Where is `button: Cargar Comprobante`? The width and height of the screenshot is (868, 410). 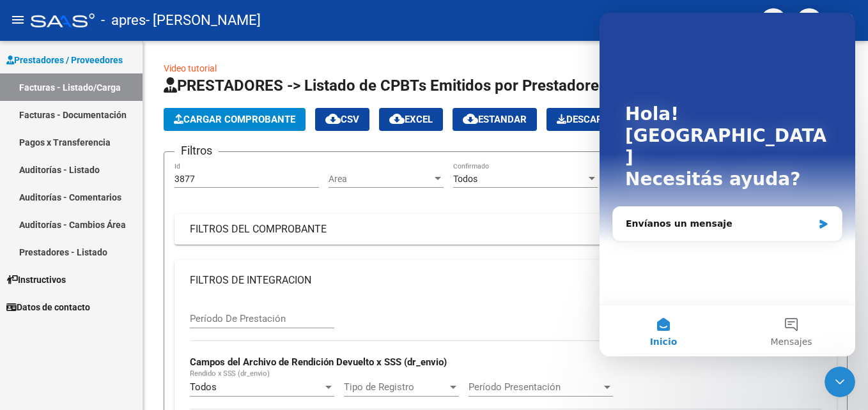 button: Cargar Comprobante is located at coordinates (235, 120).